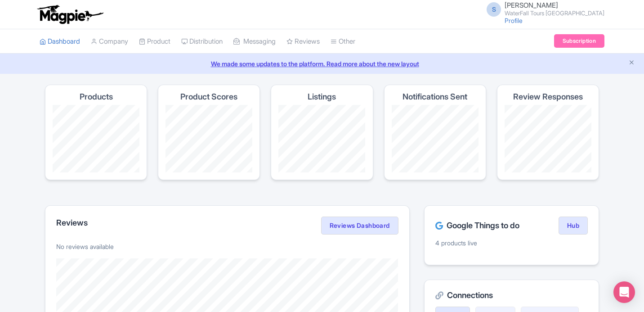 The height and width of the screenshot is (312, 644). I want to click on span: S, so click(494, 10).